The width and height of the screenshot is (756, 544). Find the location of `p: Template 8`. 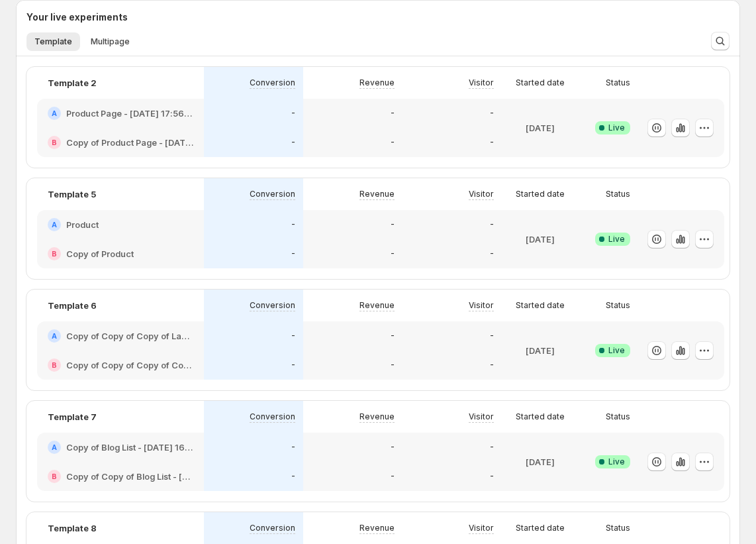

p: Template 8 is located at coordinates (72, 528).